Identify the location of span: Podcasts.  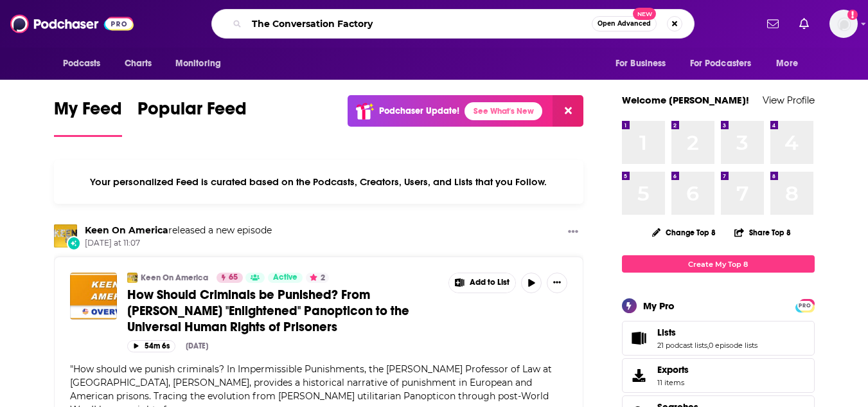
(82, 64).